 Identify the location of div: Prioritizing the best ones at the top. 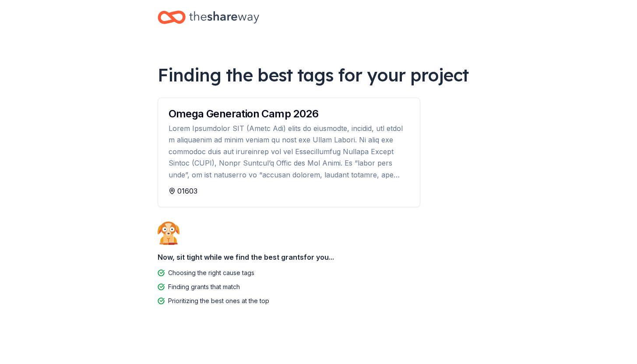
(219, 301).